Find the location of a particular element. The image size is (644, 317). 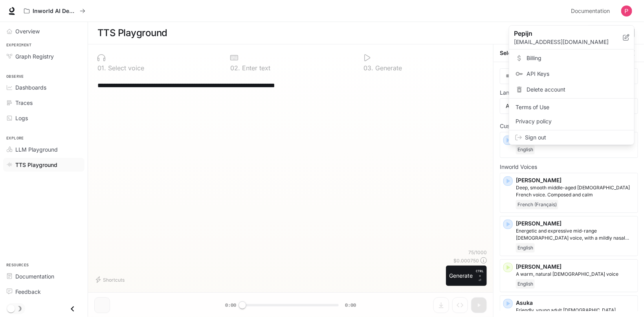

a: Privacy policy is located at coordinates (572, 121).